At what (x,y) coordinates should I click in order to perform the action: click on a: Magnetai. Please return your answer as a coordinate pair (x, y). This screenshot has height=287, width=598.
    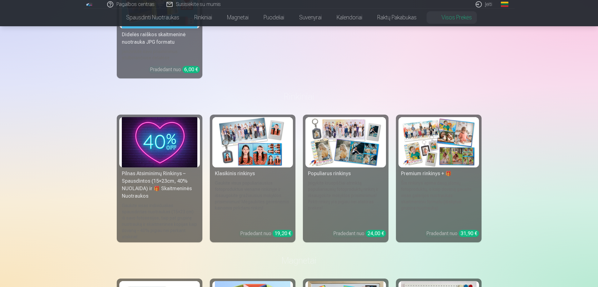
    Looking at the image, I should click on (238, 17).